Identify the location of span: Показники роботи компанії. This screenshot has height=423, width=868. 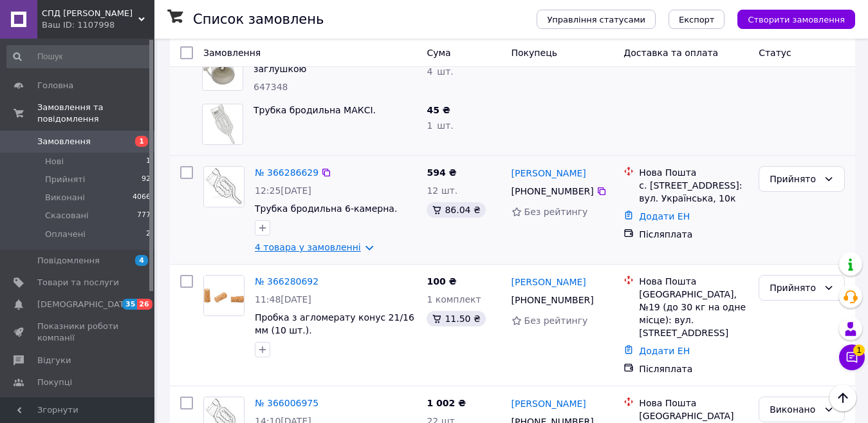
(78, 332).